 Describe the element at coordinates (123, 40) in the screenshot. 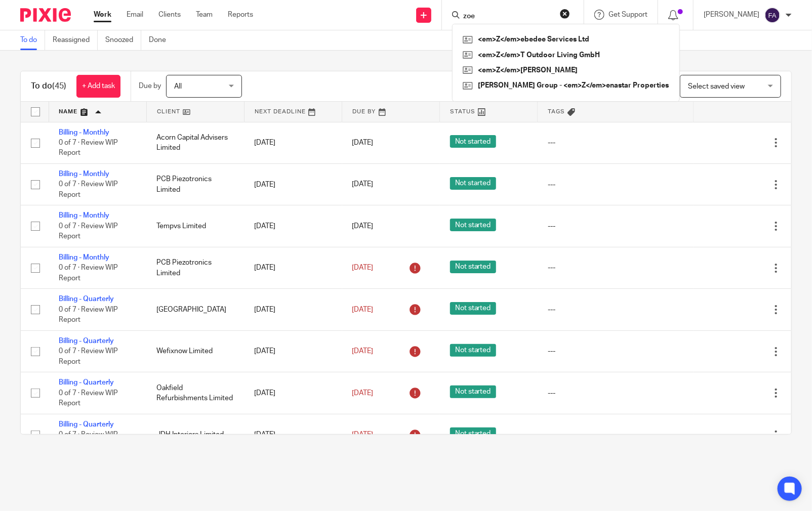

I see `a: Snoozed` at that location.